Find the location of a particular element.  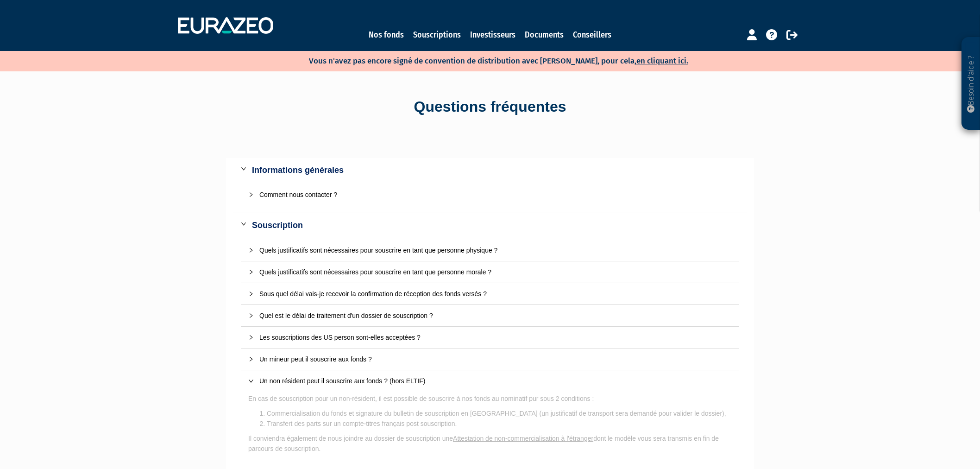

a: Nos fonds is located at coordinates (387, 34).